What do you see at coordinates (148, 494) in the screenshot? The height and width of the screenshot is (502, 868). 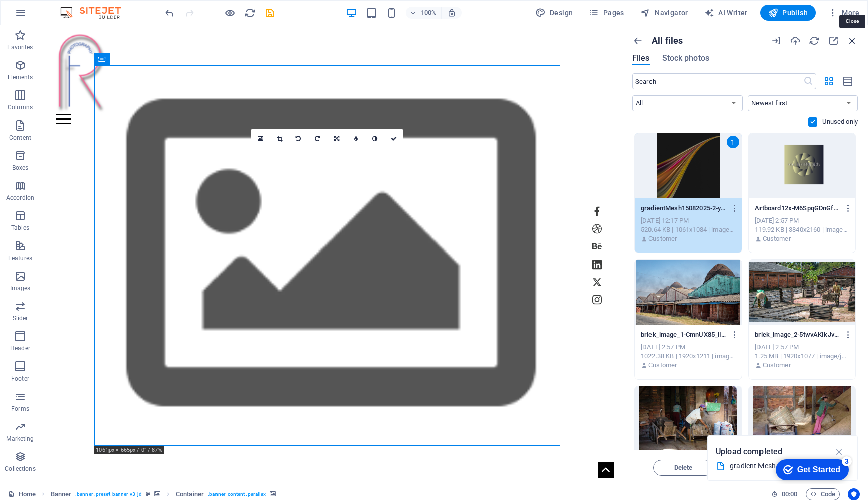 I see `i: This element is a customizable preset` at bounding box center [148, 494].